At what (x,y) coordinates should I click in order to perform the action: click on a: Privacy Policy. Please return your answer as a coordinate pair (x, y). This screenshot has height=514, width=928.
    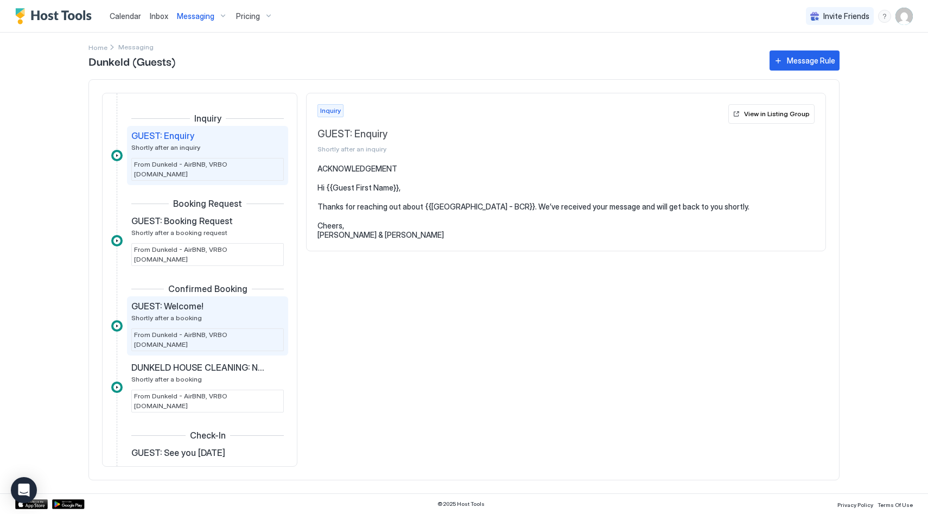
    Looking at the image, I should click on (855, 503).